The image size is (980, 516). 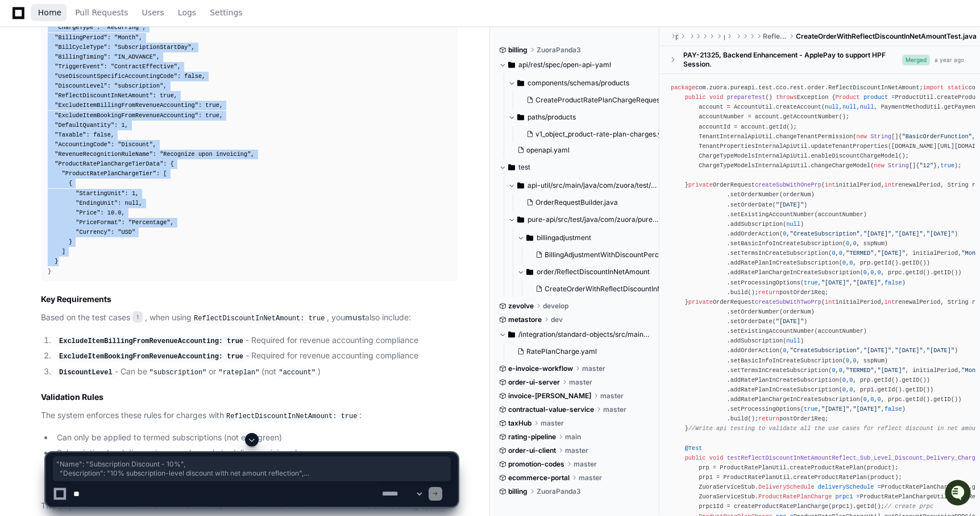 What do you see at coordinates (916, 59) in the screenshot?
I see `span: Merged` at bounding box center [916, 59].